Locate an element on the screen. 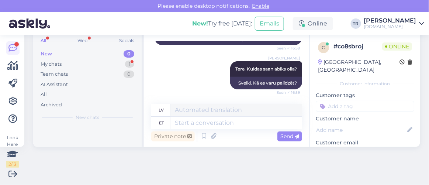  span: Tere. Kuidas saan abiks olla? is located at coordinates (266, 69).